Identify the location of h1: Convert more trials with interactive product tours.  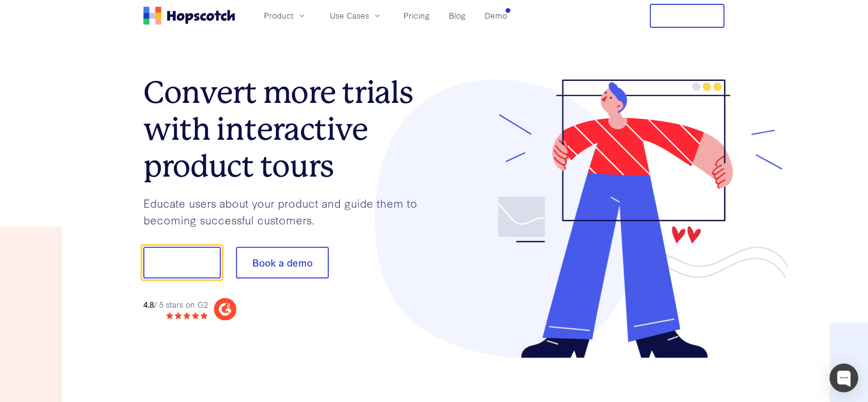
(288, 130).